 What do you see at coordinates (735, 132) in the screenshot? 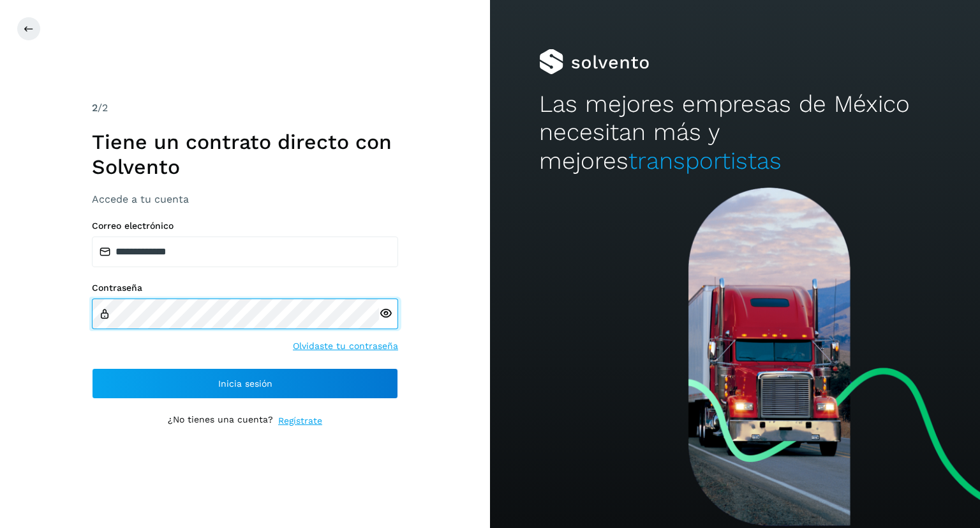
I see `h2: Las mejores empresas de México necesitan más y mejores` at bounding box center [735, 132].